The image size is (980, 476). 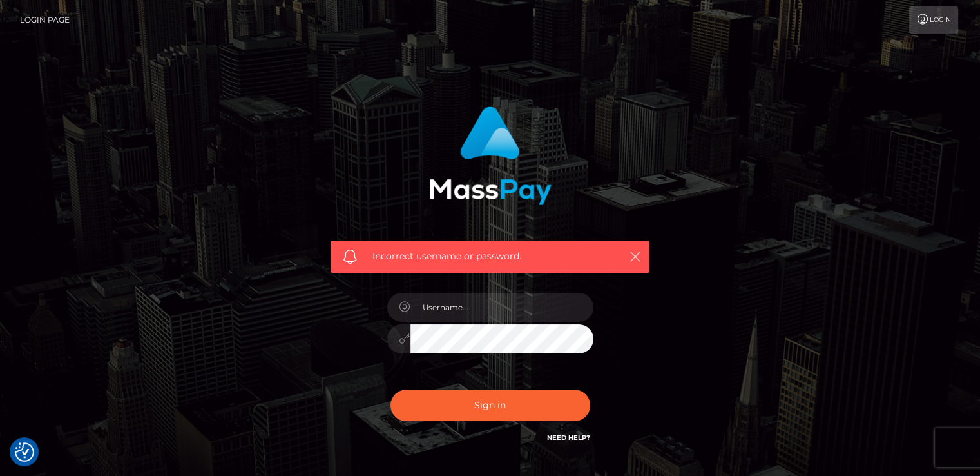 What do you see at coordinates (490, 256) in the screenshot?
I see `span: Incorrect username or password.` at bounding box center [490, 256].